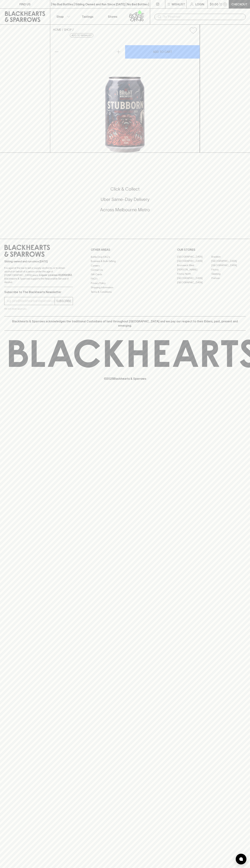 This screenshot has width=250, height=868. What do you see at coordinates (125, 257) in the screenshot?
I see `a: Bottle Drop FAQ's` at bounding box center [125, 257].